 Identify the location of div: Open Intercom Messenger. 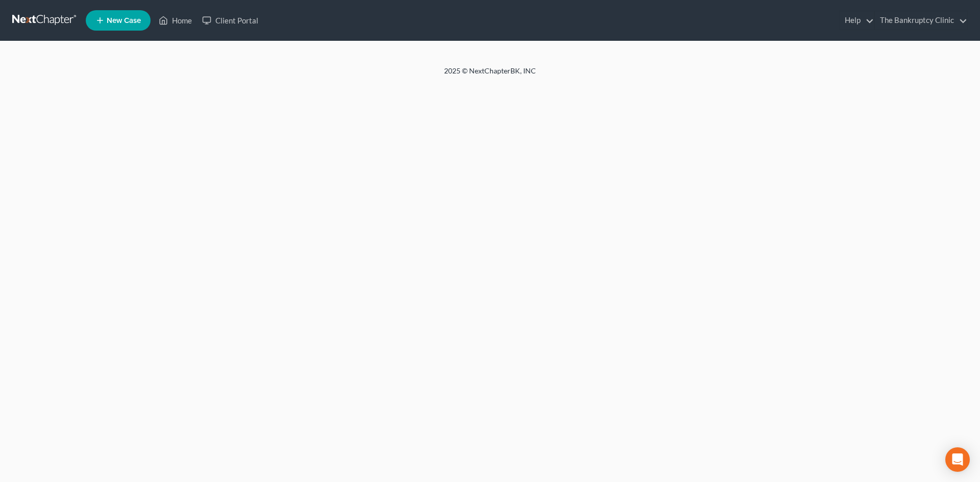
(958, 460).